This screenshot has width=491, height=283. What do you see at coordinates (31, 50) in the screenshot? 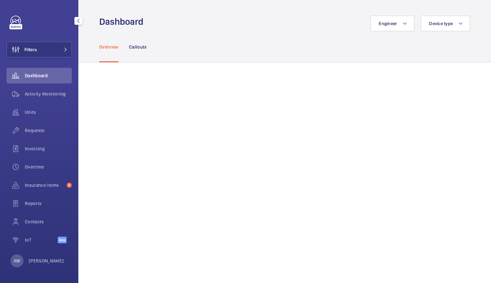
I see `span: Filters` at bounding box center [31, 50].